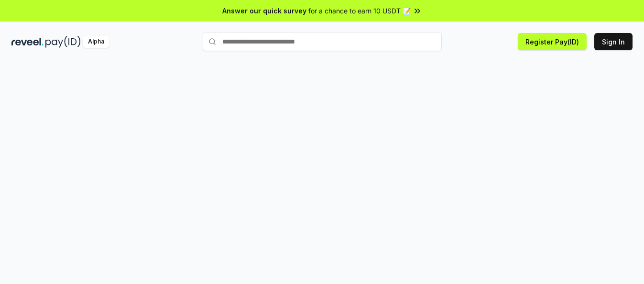  Describe the element at coordinates (552, 42) in the screenshot. I see `button: Register Pay(ID)` at that location.